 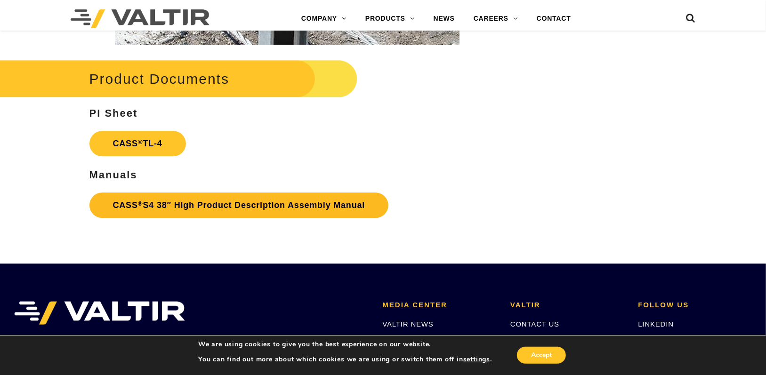 What do you see at coordinates (444, 19) in the screenshot?
I see `a: NEWS` at bounding box center [444, 19].